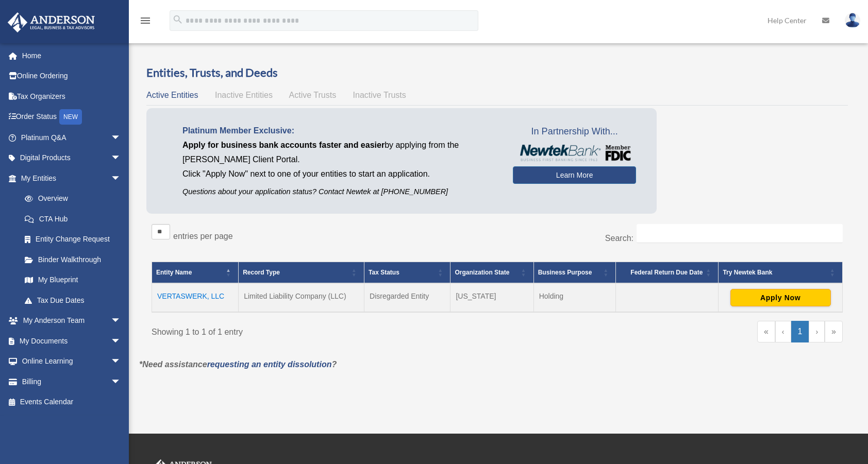 This screenshot has height=464, width=868. I want to click on a: Tax Due Dates, so click(73, 300).